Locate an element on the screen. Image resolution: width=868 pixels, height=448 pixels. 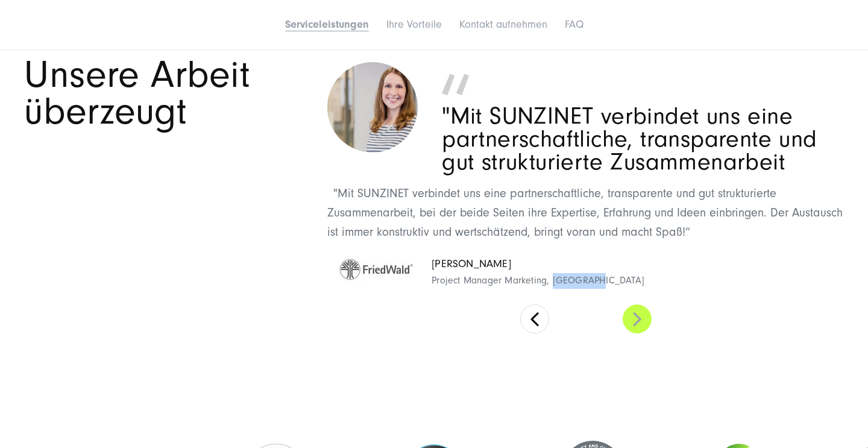
a: FAQ is located at coordinates (574, 24).